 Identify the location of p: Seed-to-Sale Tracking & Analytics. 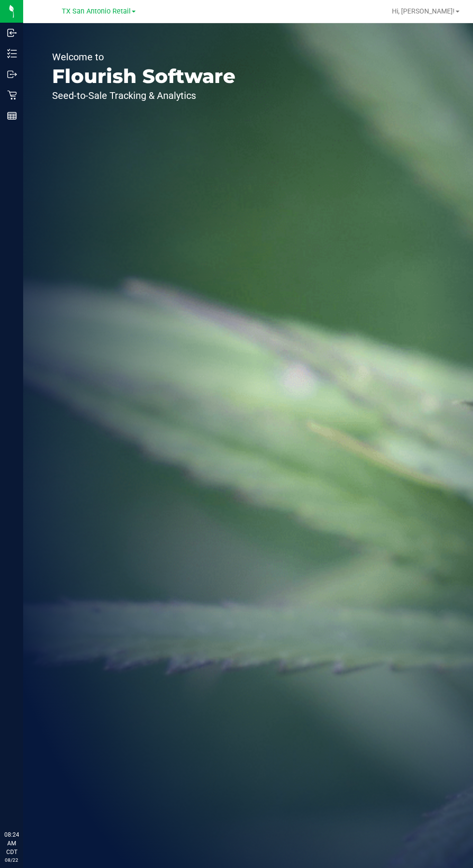
(144, 96).